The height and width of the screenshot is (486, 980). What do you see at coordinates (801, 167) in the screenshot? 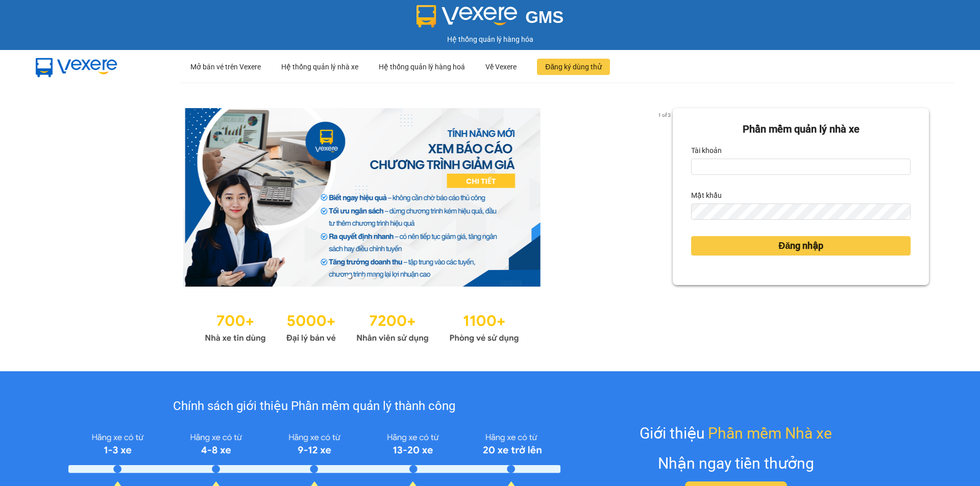
I see `input: Tài khoản` at bounding box center [801, 167].